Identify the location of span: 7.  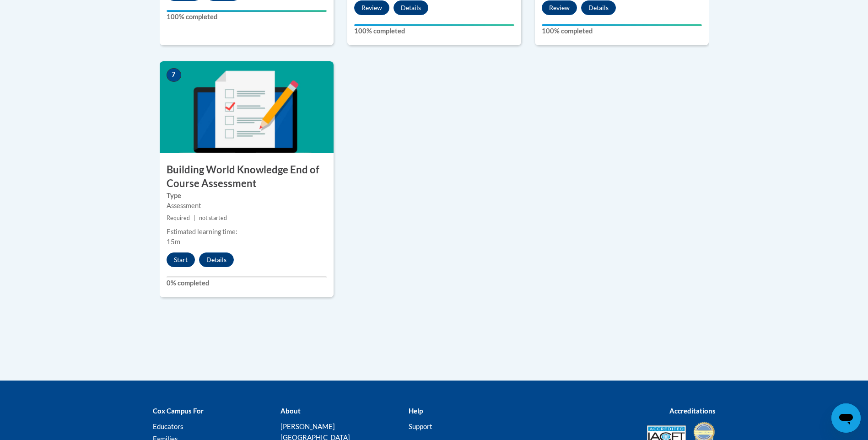
(174, 75).